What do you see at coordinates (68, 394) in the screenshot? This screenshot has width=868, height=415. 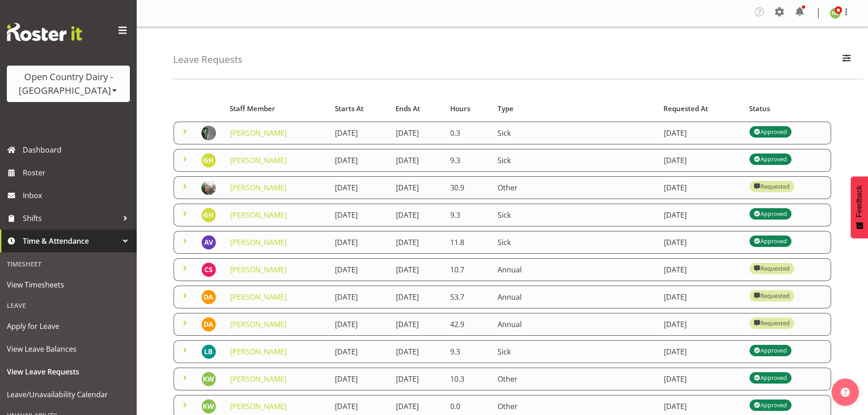 I see `a: Leave/Unavailability Calendar` at bounding box center [68, 394].